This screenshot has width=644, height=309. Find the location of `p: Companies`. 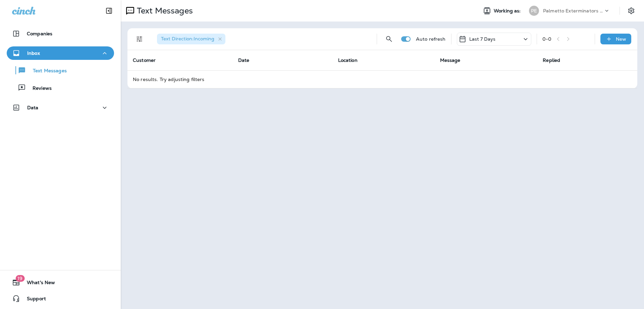

p: Companies is located at coordinates (40, 33).